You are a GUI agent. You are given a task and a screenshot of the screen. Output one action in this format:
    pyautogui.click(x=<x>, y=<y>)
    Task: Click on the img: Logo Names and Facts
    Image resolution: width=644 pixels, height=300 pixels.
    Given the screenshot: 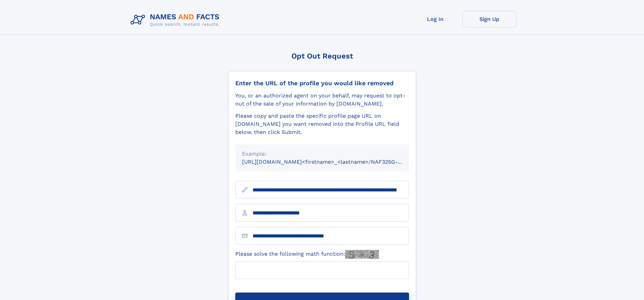 What is the action you would take?
    pyautogui.click(x=177, y=20)
    